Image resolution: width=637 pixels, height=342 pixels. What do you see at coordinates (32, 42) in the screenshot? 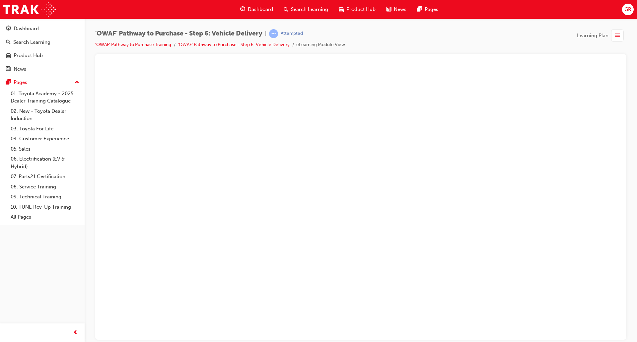
I see `div: Search Learning` at bounding box center [32, 42].